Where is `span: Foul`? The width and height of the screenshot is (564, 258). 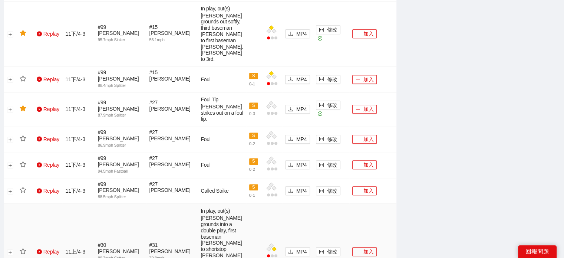
span: Foul is located at coordinates (206, 79).